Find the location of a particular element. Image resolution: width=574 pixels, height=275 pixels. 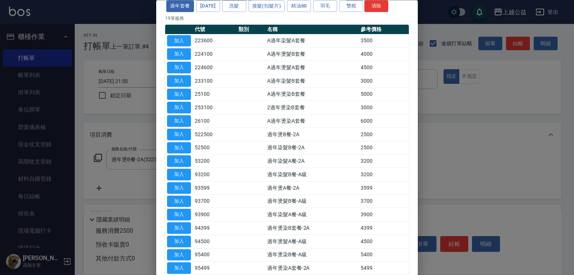

td: 過年燙髮B餐-A級 is located at coordinates (312, 202).